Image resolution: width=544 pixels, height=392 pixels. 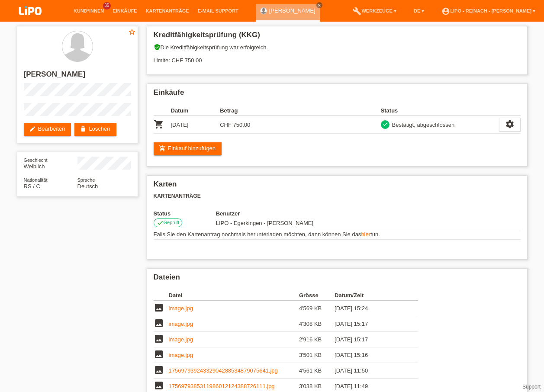 What do you see at coordinates (319, 5) in the screenshot?
I see `a: close` at bounding box center [319, 5].